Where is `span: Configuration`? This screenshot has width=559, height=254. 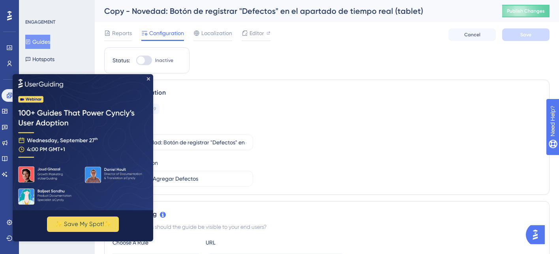
span: Configuration is located at coordinates (166, 33).